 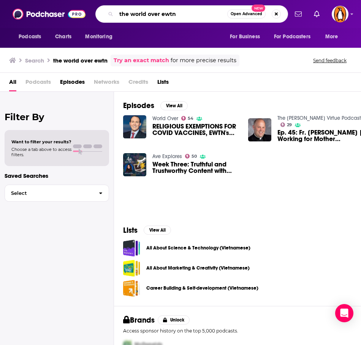 What do you see at coordinates (331, 37) in the screenshot?
I see `span: More` at bounding box center [331, 37].